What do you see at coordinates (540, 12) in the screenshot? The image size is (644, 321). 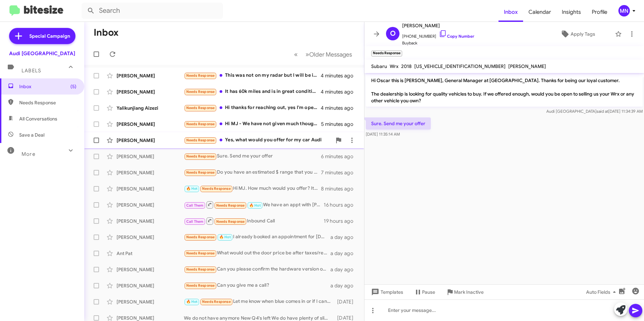 I see `span: Calendar` at bounding box center [540, 12].